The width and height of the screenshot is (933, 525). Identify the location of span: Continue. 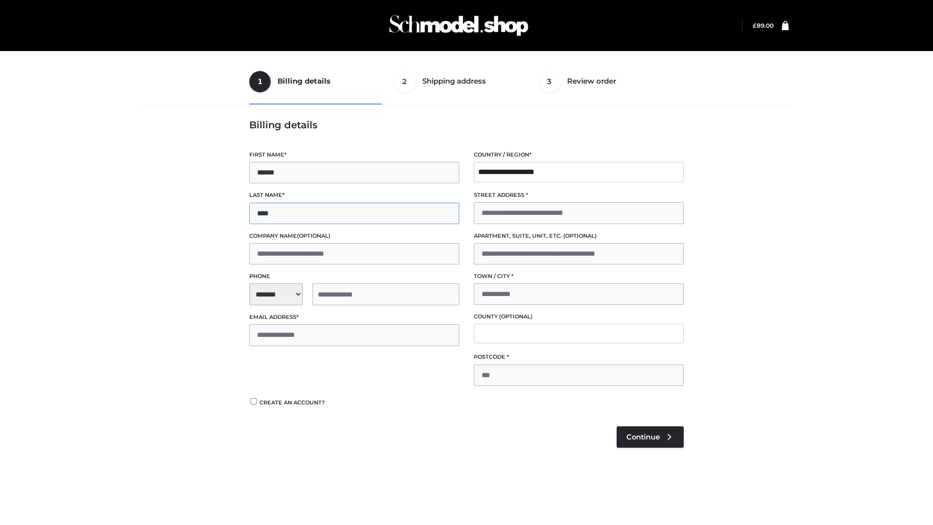
(643, 437).